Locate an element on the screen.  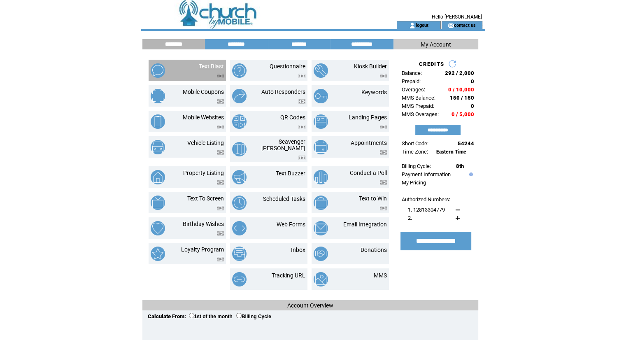
a: Text Buzzer is located at coordinates (291, 173).